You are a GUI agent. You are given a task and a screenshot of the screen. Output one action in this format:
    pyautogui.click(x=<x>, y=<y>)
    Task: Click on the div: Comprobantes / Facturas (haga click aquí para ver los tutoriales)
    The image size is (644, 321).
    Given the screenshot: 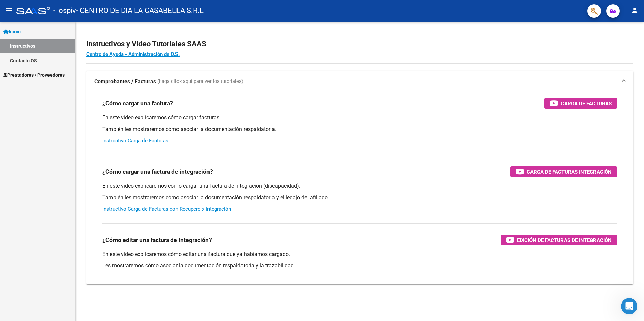 What is the action you would take?
    pyautogui.click(x=360, y=189)
    